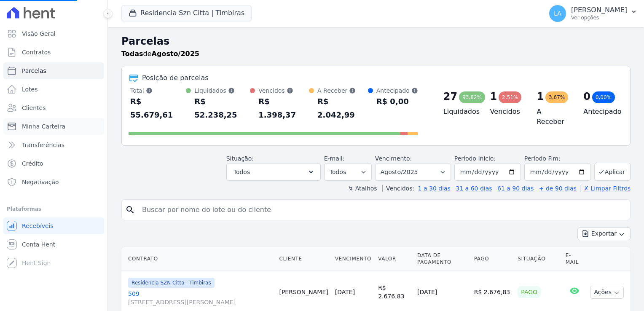 This screenshot has width=644, height=311. I want to click on div: Total, so click(158, 90).